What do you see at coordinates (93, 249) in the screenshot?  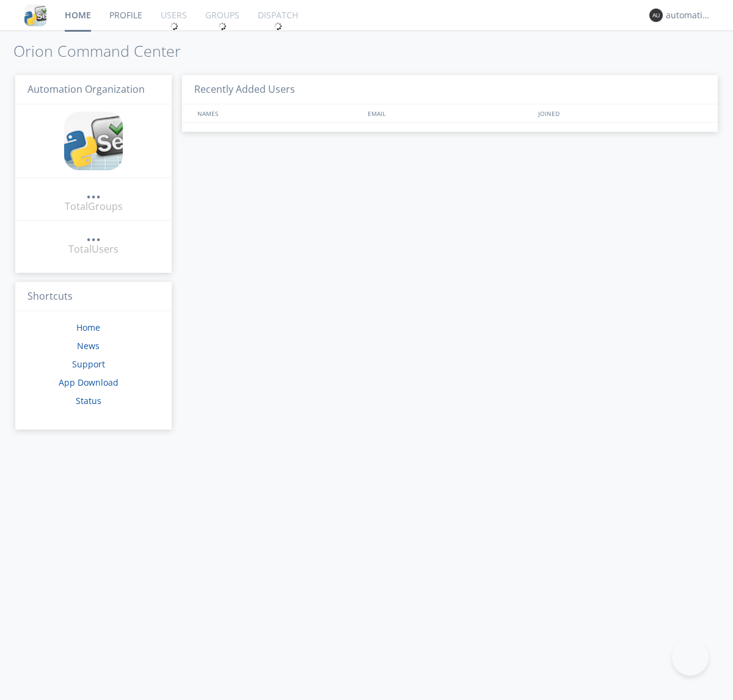 I see `div: Total Users` at bounding box center [93, 249].